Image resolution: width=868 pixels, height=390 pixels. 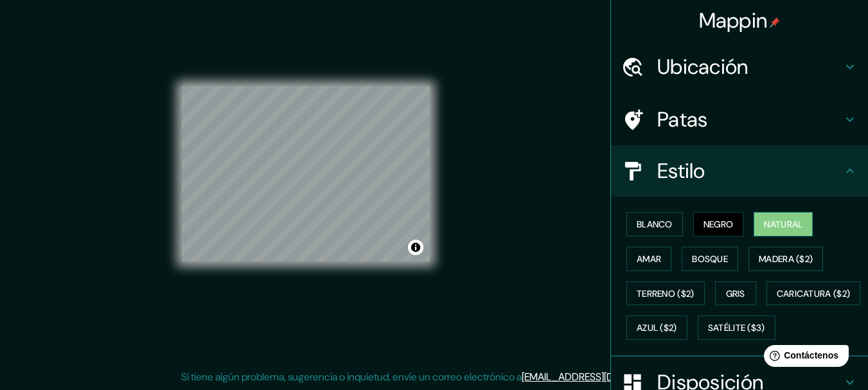 I want to click on button: Blanco, so click(x=655, y=224).